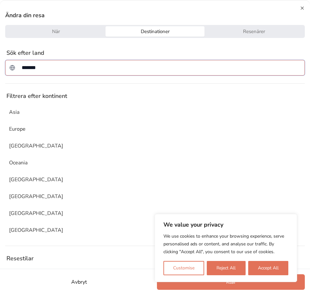 The width and height of the screenshot is (310, 295). What do you see at coordinates (17, 129) in the screenshot?
I see `p: Europe` at bounding box center [17, 129].